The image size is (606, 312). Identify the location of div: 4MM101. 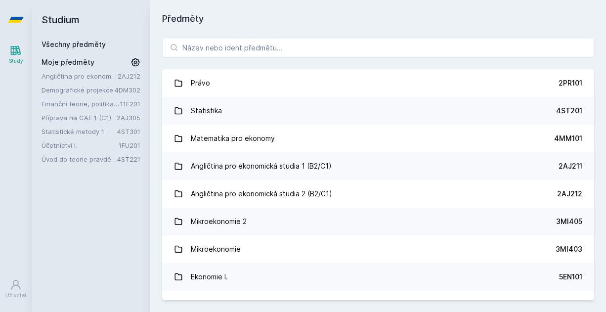
(568, 138).